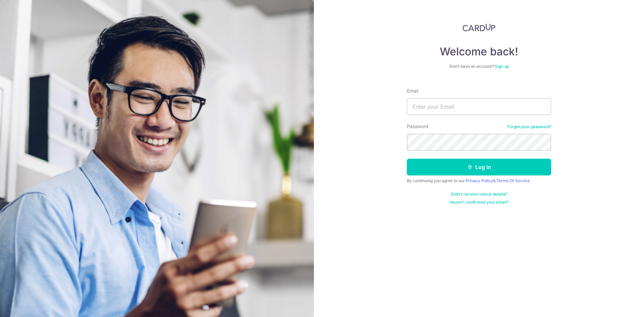 The height and width of the screenshot is (317, 644). I want to click on div: Don’t have an account?, so click(479, 67).